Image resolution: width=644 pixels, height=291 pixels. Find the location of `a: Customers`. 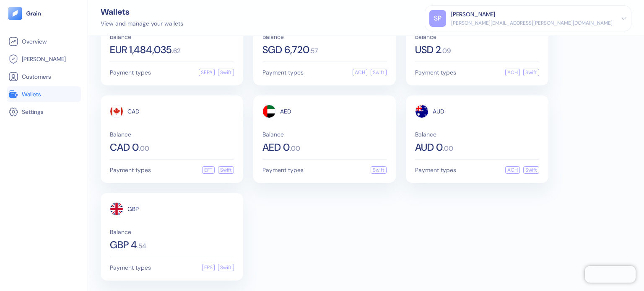

a: Customers is located at coordinates (44, 77).